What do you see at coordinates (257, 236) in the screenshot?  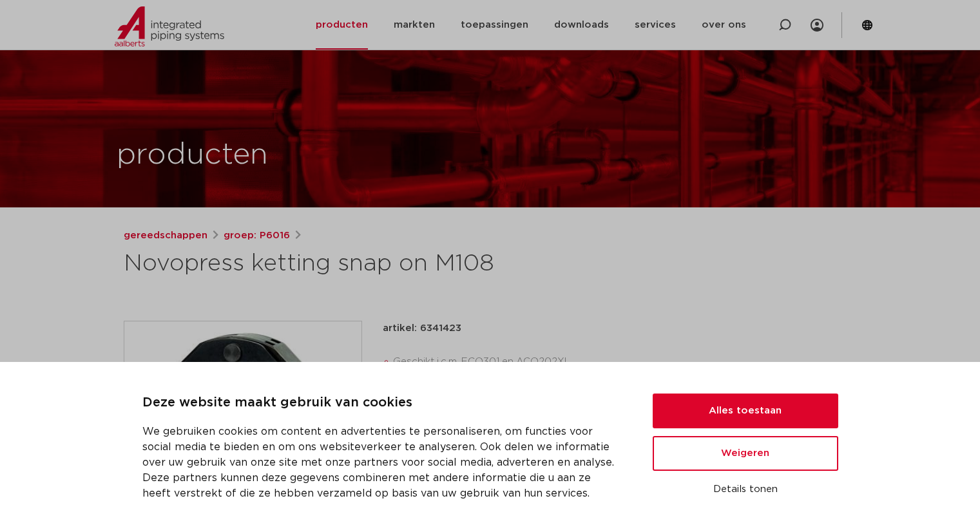 I see `a: groep: P6016` at bounding box center [257, 236].